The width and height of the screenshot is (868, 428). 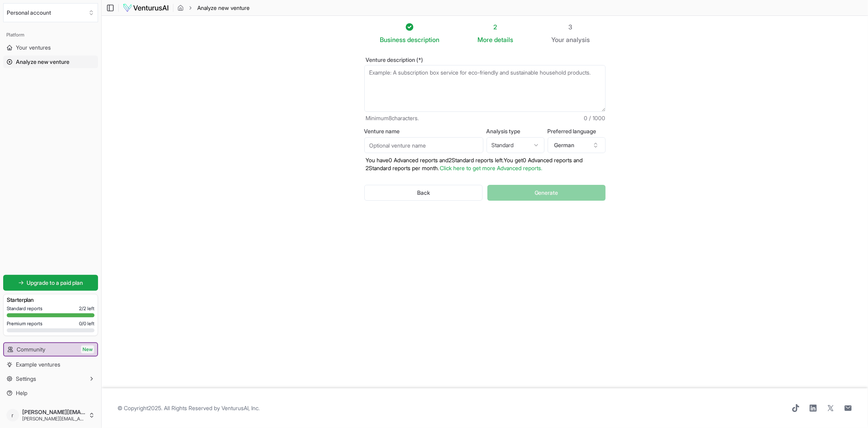 I want to click on button: German, so click(x=576, y=145).